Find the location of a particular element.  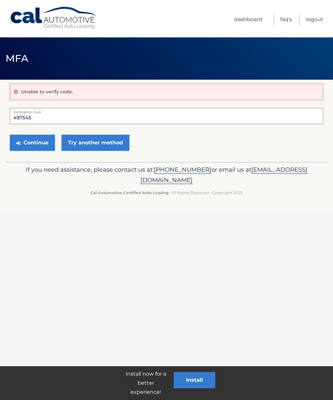

a: Try another method is located at coordinates (95, 143).